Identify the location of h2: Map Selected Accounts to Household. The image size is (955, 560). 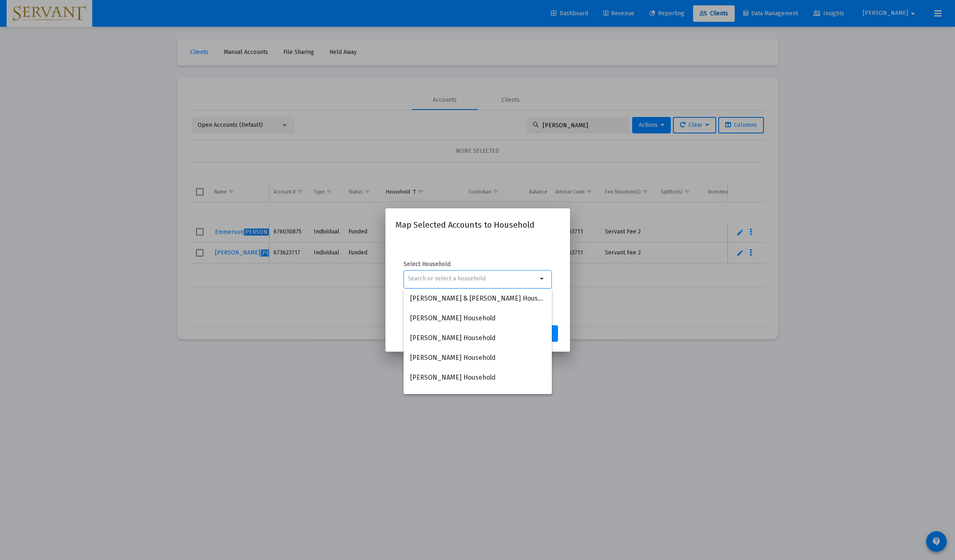
(478, 225).